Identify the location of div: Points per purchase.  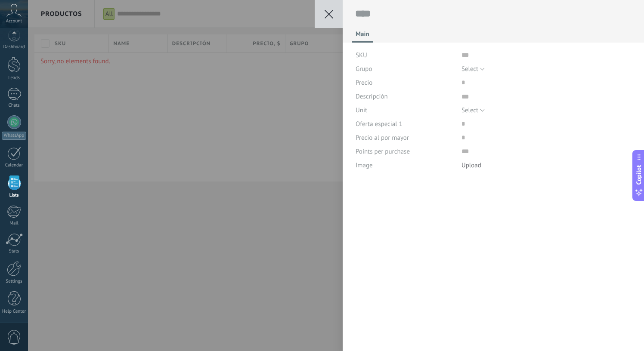
(405, 152).